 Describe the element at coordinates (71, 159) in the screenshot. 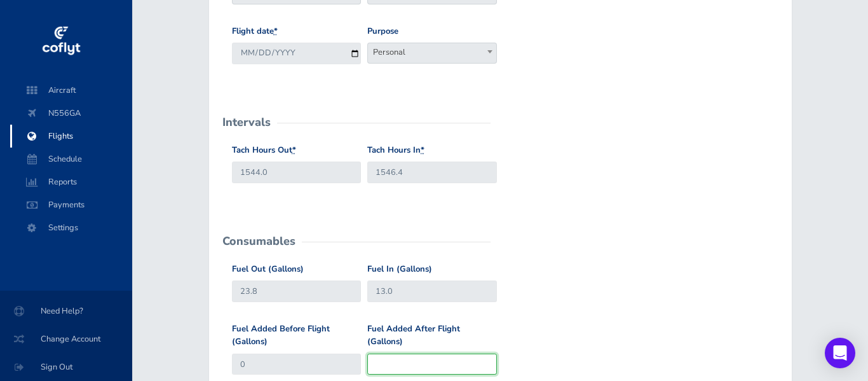

I see `span: Schedule` at that location.